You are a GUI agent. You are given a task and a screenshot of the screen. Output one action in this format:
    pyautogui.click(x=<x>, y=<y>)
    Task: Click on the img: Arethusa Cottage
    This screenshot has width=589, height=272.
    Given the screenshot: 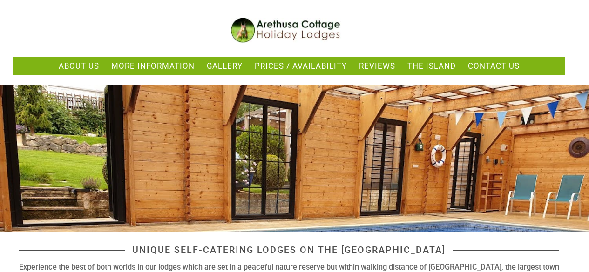 What is the action you would take?
    pyautogui.click(x=289, y=30)
    